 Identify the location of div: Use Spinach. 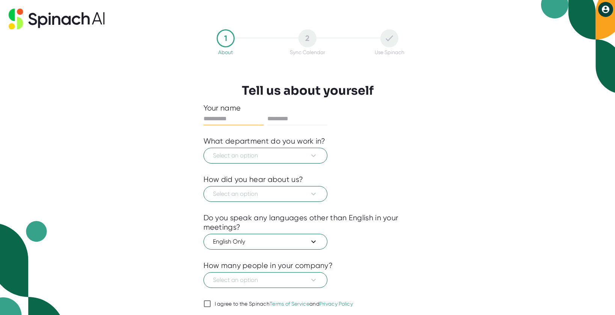
(390, 52).